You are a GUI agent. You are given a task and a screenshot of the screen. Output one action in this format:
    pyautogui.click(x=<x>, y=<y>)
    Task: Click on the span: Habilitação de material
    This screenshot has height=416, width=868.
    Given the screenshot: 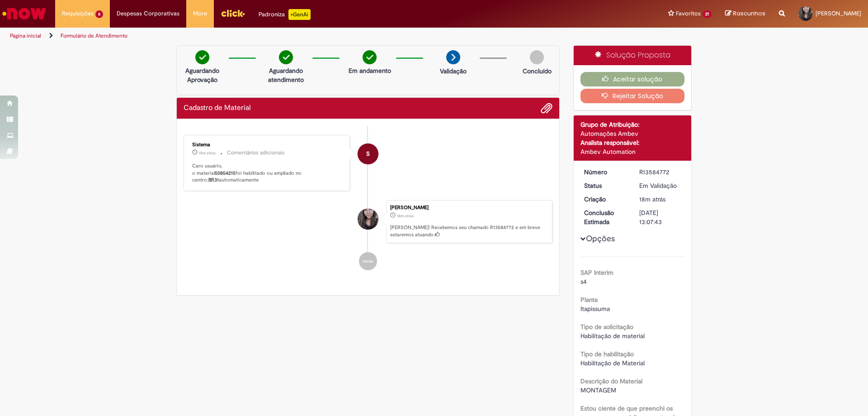 What is the action you would take?
    pyautogui.click(x=613, y=336)
    